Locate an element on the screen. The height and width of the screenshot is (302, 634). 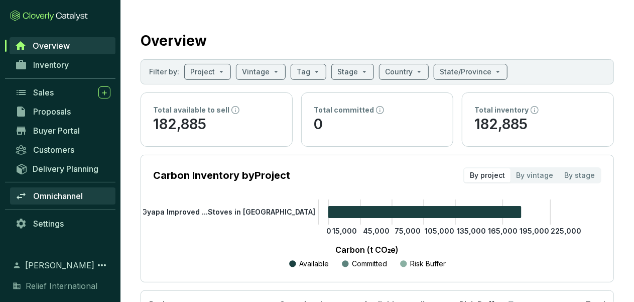
span: Overview is located at coordinates (51, 46).